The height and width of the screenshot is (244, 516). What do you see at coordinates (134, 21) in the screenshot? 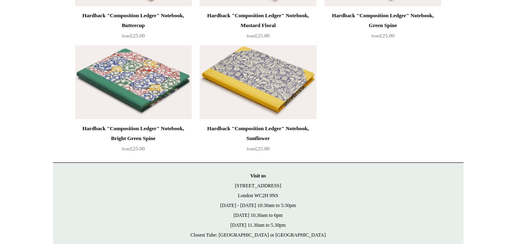
I see `div: Hardback "Composition Ledger" Notebook, Buttercup` at bounding box center [134, 21].